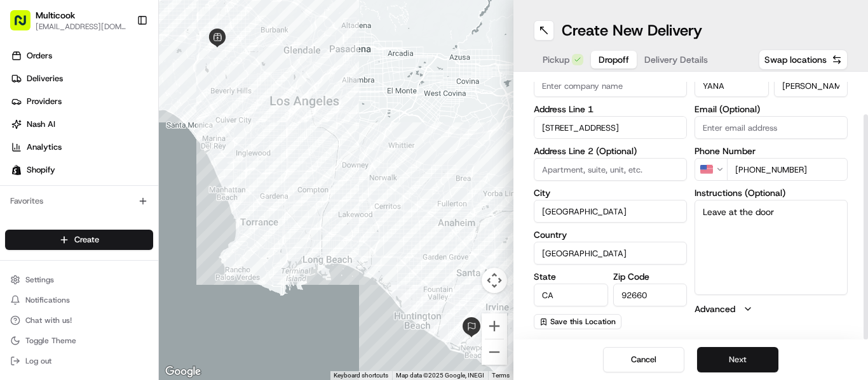 Image resolution: width=868 pixels, height=380 pixels. I want to click on input: Enter zip code, so click(650, 295).